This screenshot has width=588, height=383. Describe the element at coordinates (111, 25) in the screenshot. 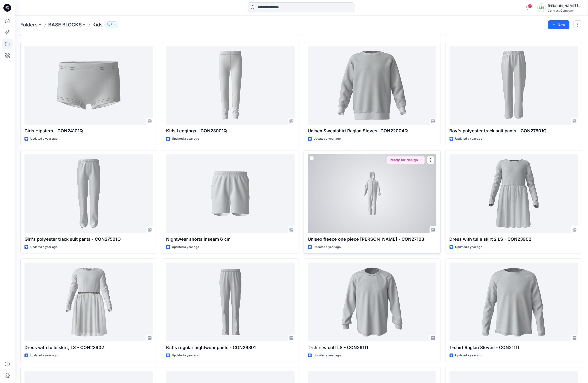

I see `p: 7` at that location.